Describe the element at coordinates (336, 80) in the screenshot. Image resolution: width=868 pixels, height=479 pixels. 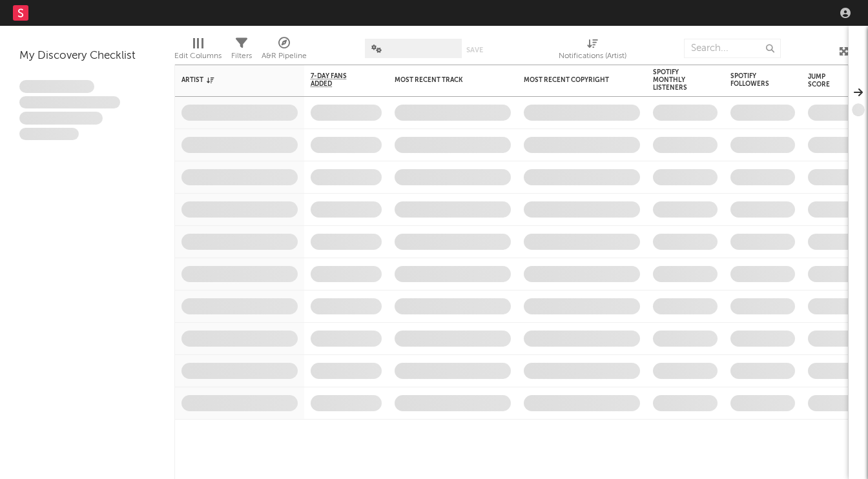
I see `span: 7-Day Fans Added` at that location.